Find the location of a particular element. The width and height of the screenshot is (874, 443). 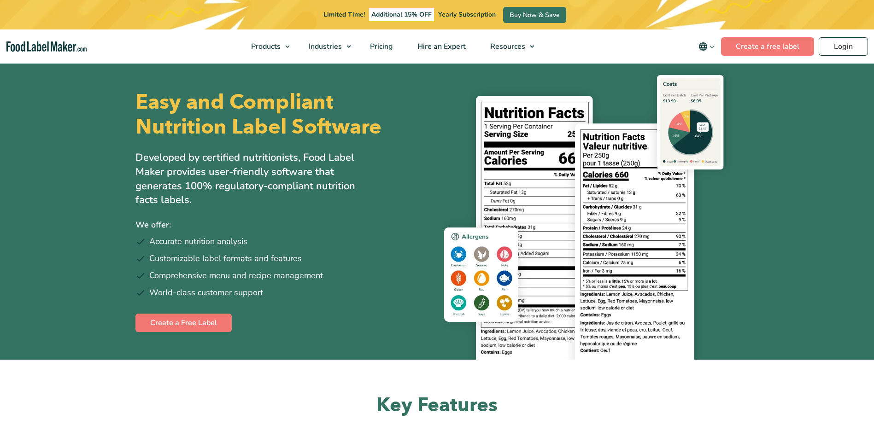

span: Yearly Subscription is located at coordinates (467, 14).